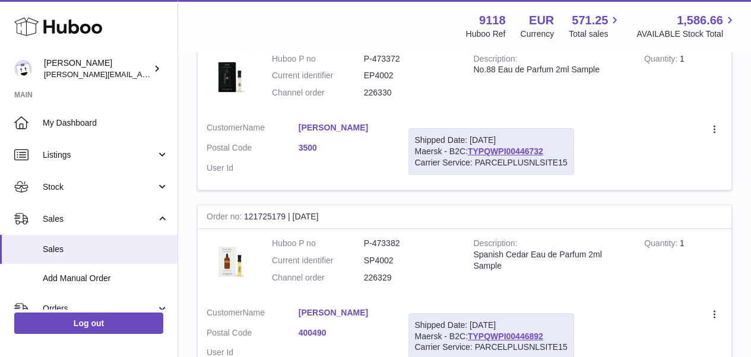 Image resolution: width=751 pixels, height=357 pixels. I want to click on div: Maersk - B2C:, so click(491, 151).